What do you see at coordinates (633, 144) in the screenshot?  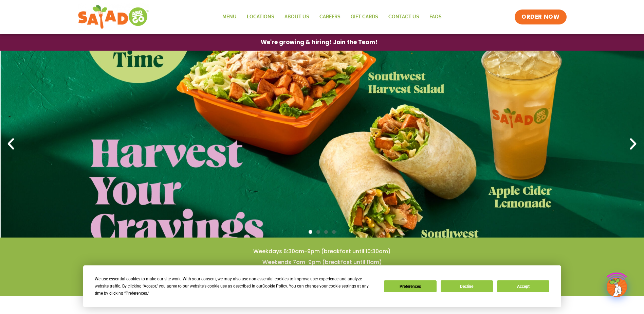 I see `div: Next slide` at bounding box center [633, 144].